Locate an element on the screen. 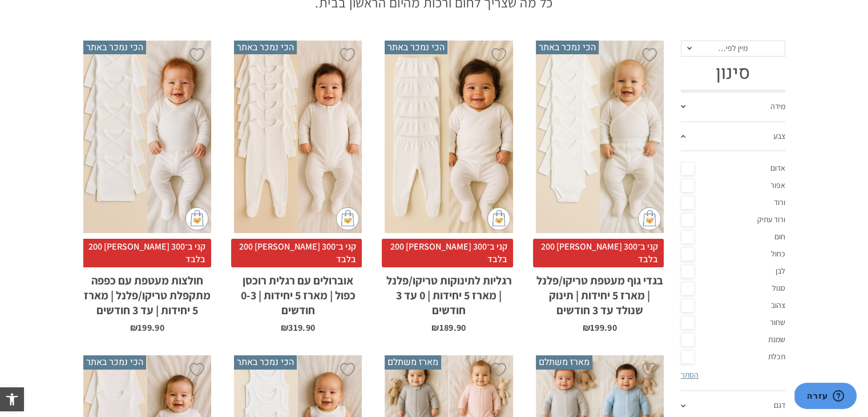  a: הכי נמכר באתר חולצות מעטפת עם כפפה מתקפלת טריקו/פלנל | מארז 5 יחידות | עד 3 חודשים קני ב־300 [PER... is located at coordinates (147, 186).